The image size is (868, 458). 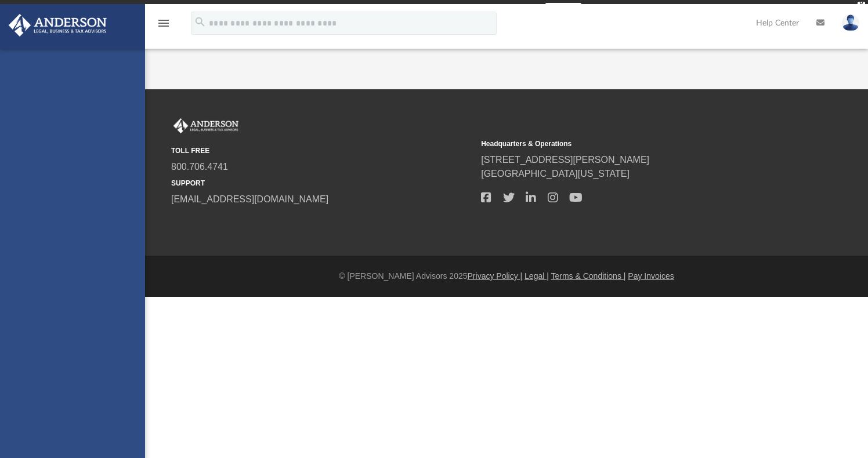 I want to click on small: Headquarters & Operations, so click(x=632, y=144).